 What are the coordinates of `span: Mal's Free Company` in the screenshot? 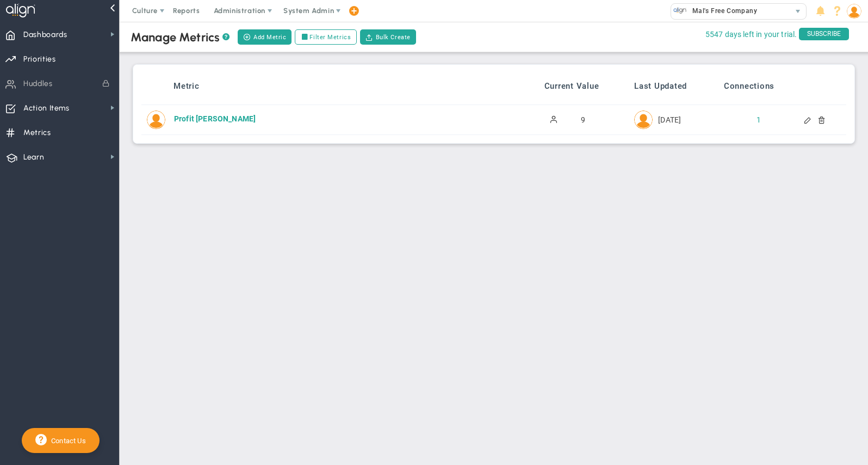 It's located at (722, 11).